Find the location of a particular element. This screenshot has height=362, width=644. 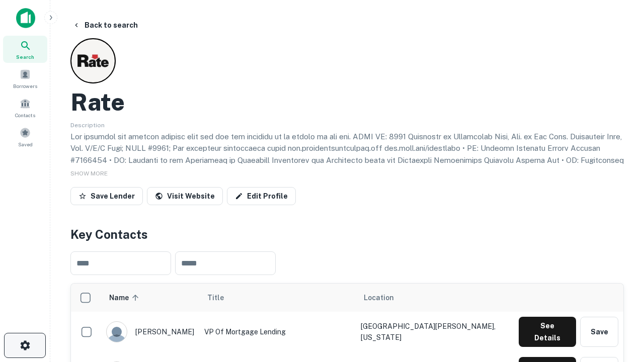

span: Description is located at coordinates (87, 125).